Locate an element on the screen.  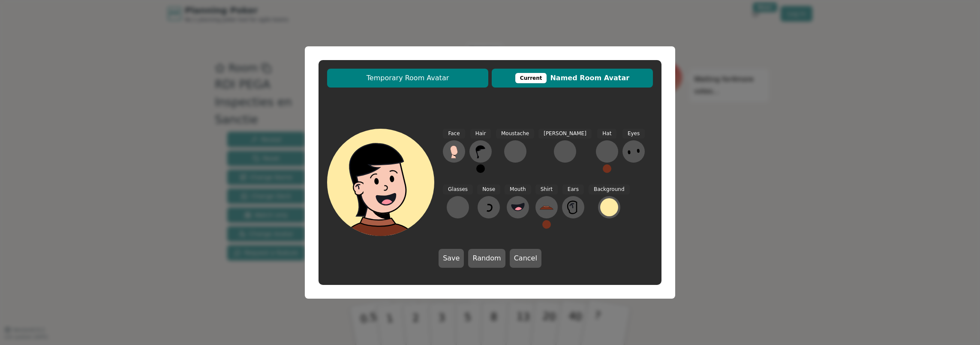
span: Face is located at coordinates (454, 133).